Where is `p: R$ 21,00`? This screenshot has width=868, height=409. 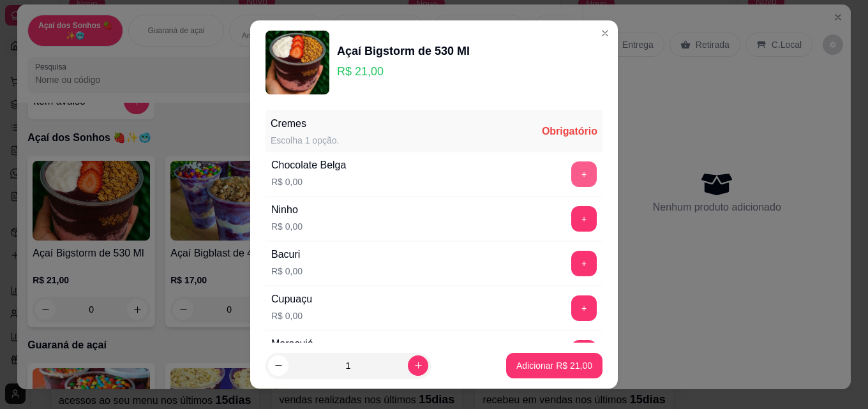 p: R$ 21,00 is located at coordinates (403, 72).